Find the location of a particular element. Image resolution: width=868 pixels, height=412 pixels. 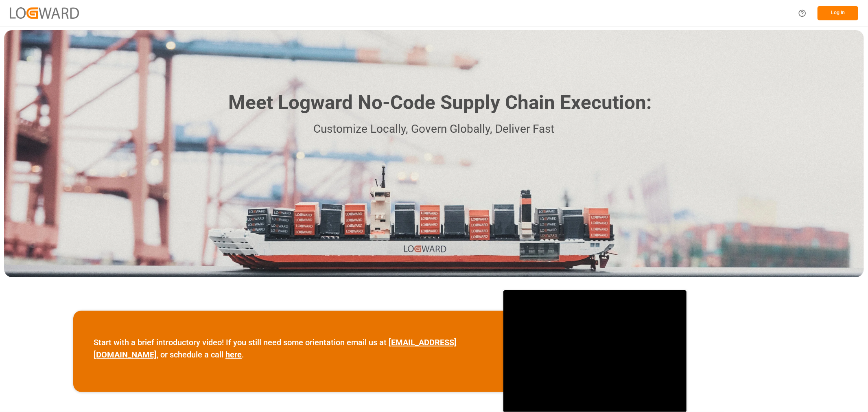

p: Start with a brief introductory video! If you still need some orientation email us at , or schedu... is located at coordinates (288, 348).